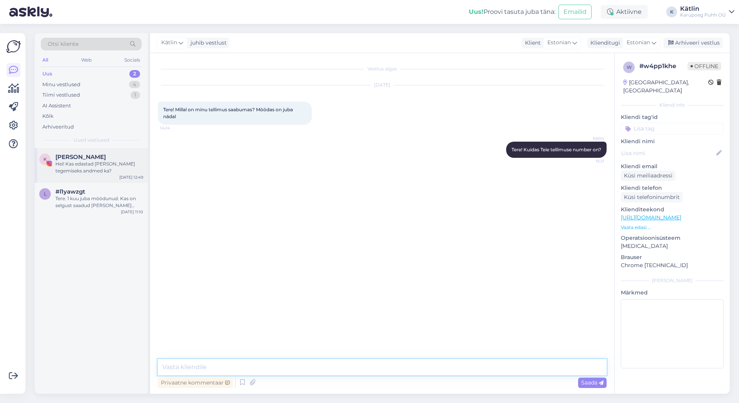 This screenshot has width=739, height=403. I want to click on div: Küsi telefoninumbrit, so click(652, 197).